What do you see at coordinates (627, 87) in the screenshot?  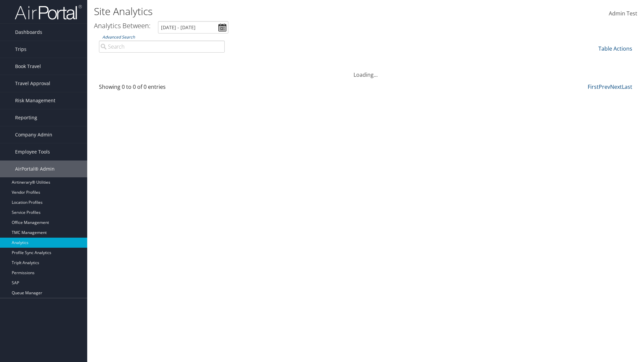 I see `a: Last` at bounding box center [627, 87].